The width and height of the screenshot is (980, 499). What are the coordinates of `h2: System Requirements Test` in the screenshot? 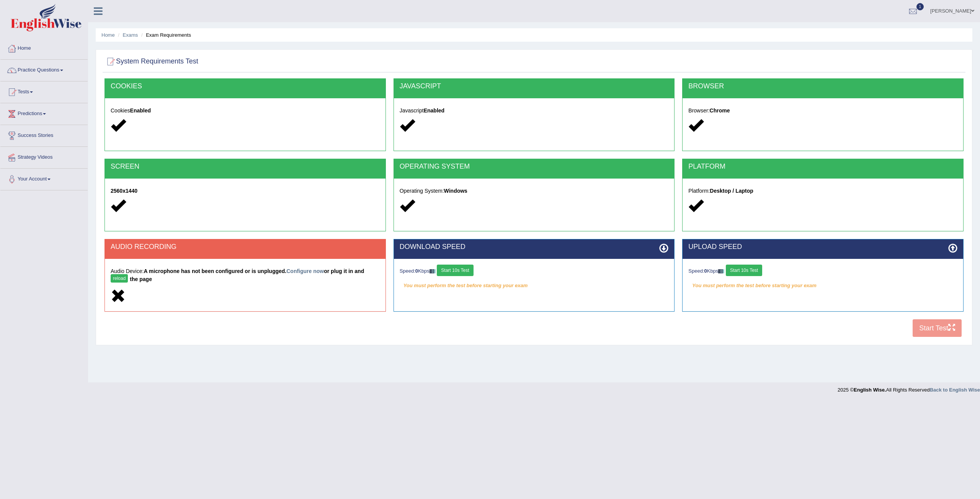 It's located at (152, 61).